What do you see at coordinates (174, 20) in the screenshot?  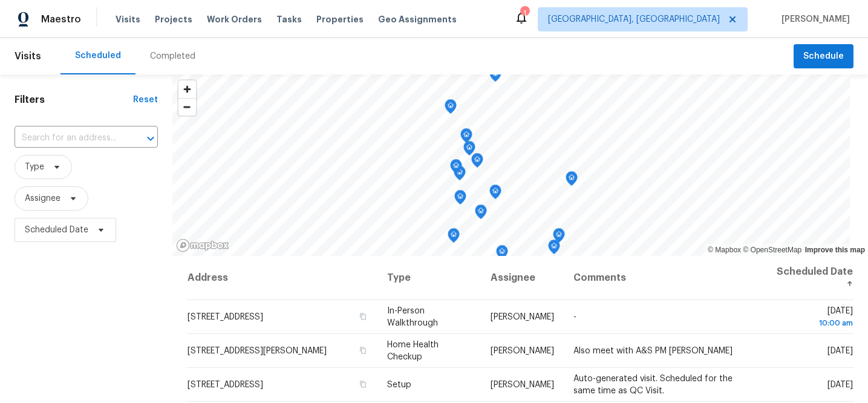 I see `span: Projects` at bounding box center [174, 20].